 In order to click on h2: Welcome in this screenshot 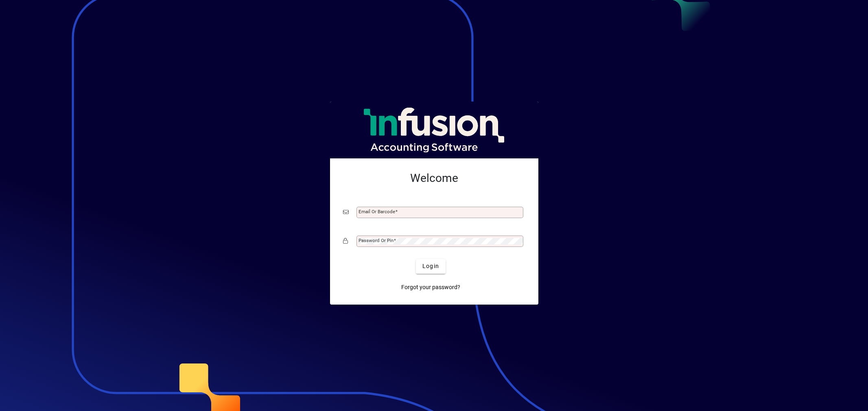, I will do `click(434, 179)`.